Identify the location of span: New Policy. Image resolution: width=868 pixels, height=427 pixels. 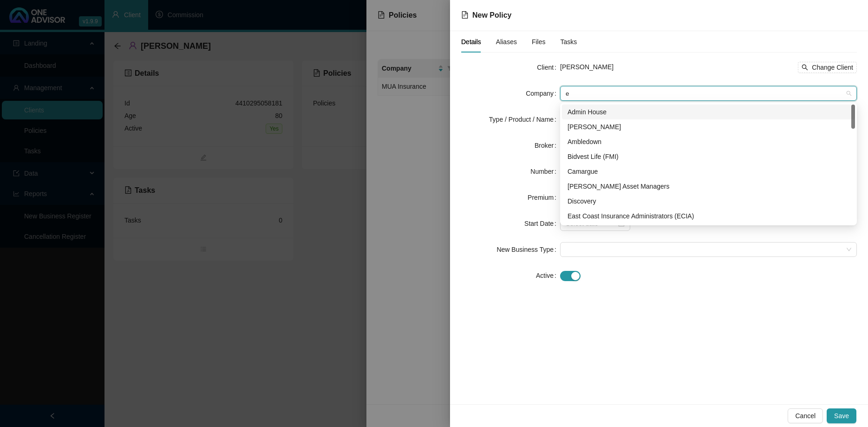
(492, 14).